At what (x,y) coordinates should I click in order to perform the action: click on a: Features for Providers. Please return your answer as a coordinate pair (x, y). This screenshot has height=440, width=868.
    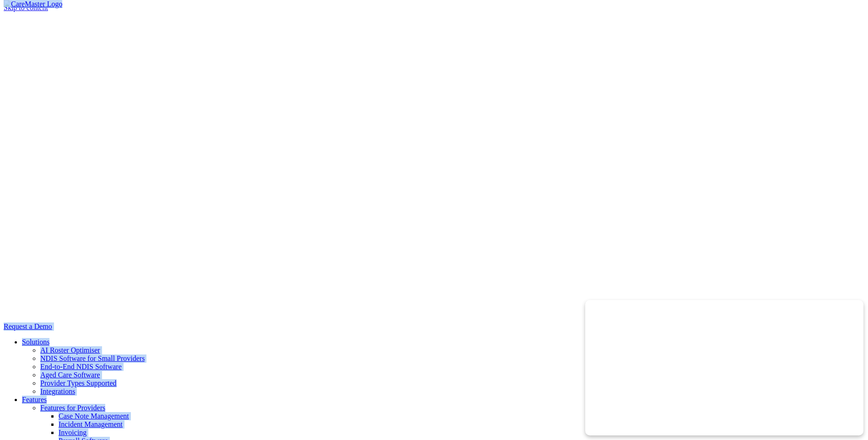
    Looking at the image, I should click on (73, 407).